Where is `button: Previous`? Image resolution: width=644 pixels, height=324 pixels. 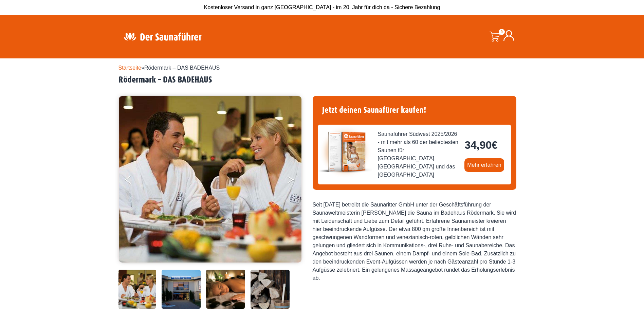 button: Previous is located at coordinates (134, 181).